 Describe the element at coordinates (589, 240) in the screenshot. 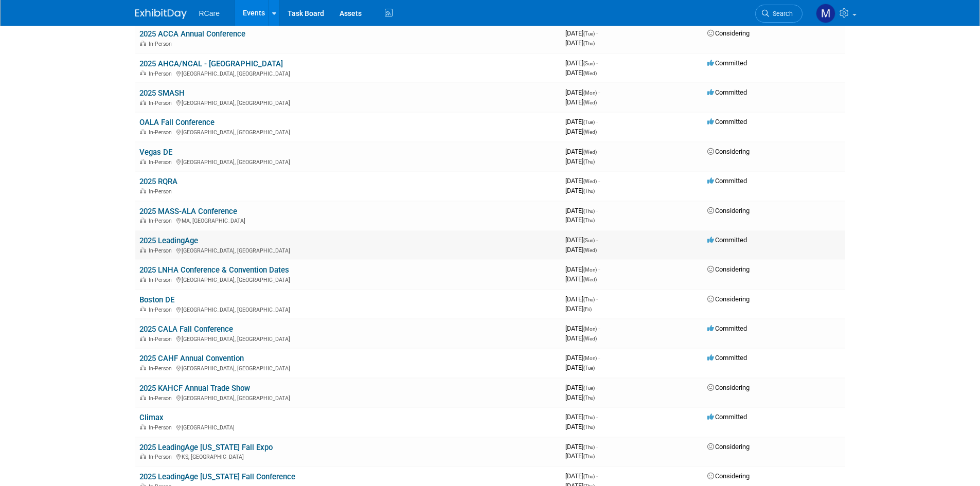

I see `span: (Sun)` at that location.